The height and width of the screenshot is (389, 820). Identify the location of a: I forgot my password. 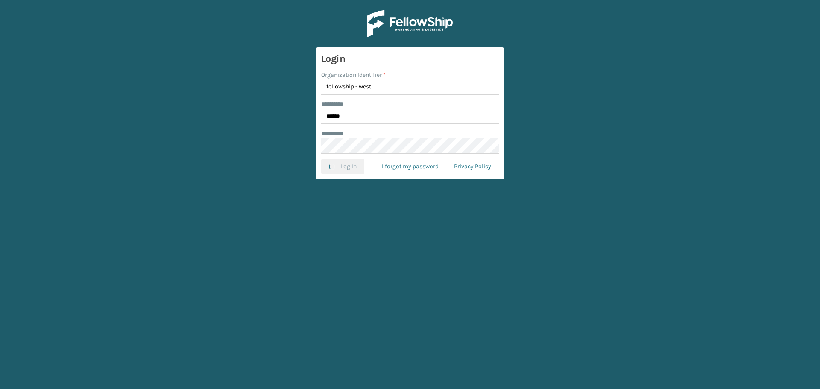
(410, 166).